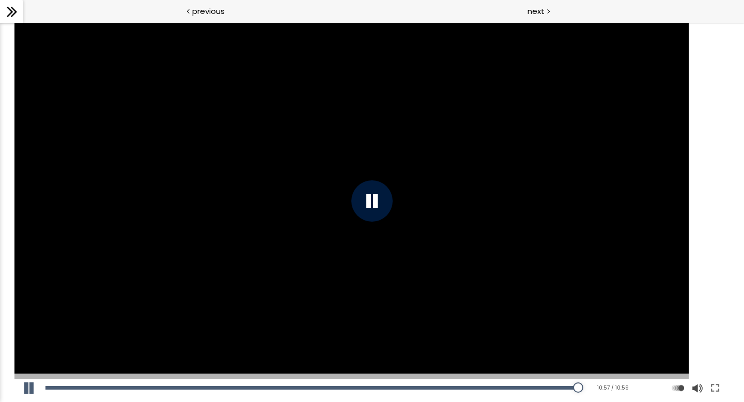 This screenshot has height=402, width=744. I want to click on span: previous, so click(208, 11).